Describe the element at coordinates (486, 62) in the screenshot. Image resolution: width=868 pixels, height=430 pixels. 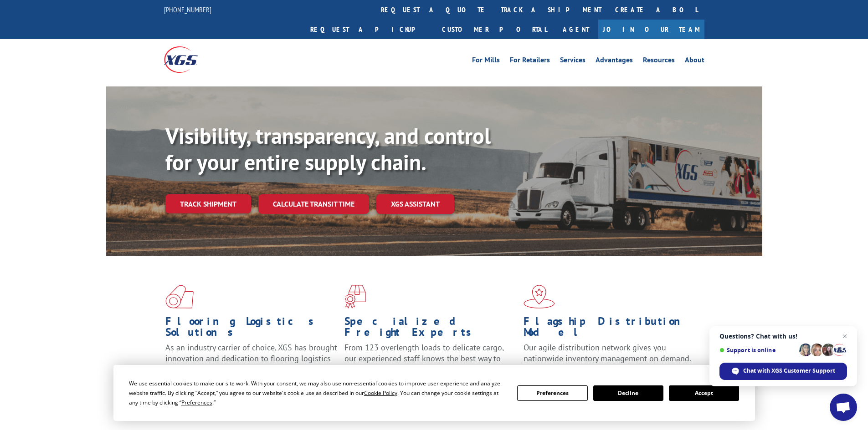
I see `a: For Mills` at that location.